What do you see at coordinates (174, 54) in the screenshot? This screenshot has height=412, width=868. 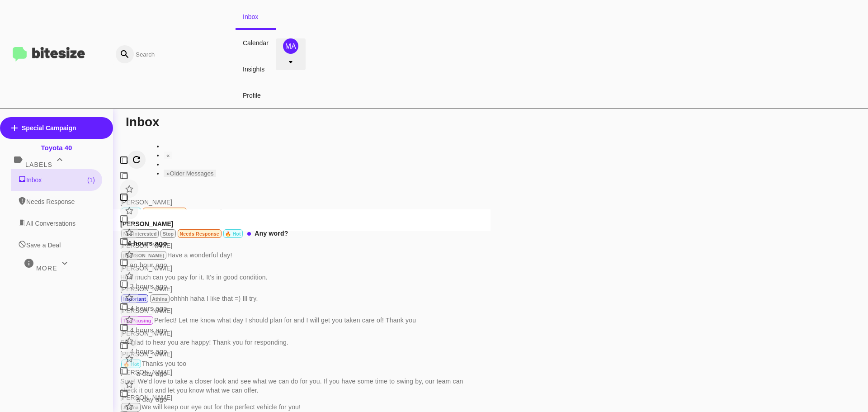 I see `input: Search` at bounding box center [174, 54].